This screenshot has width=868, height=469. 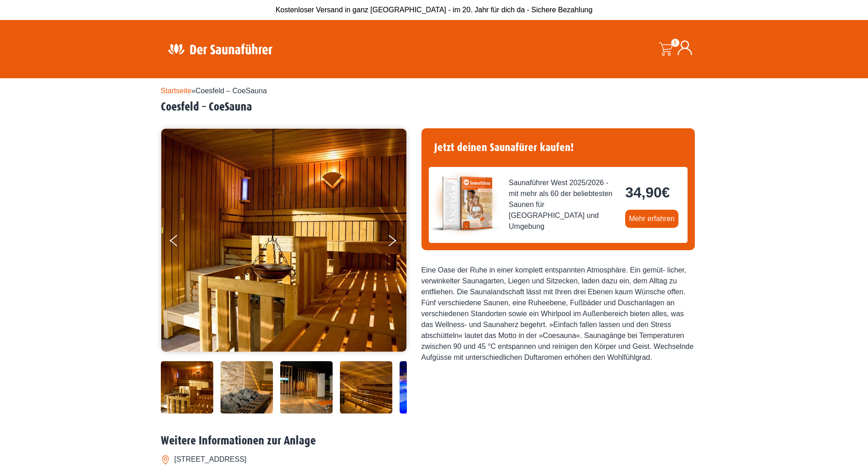 What do you see at coordinates (465, 203) in the screenshot?
I see `img: der-saunafuehrer-2025-west.jpg` at bounding box center [465, 203].